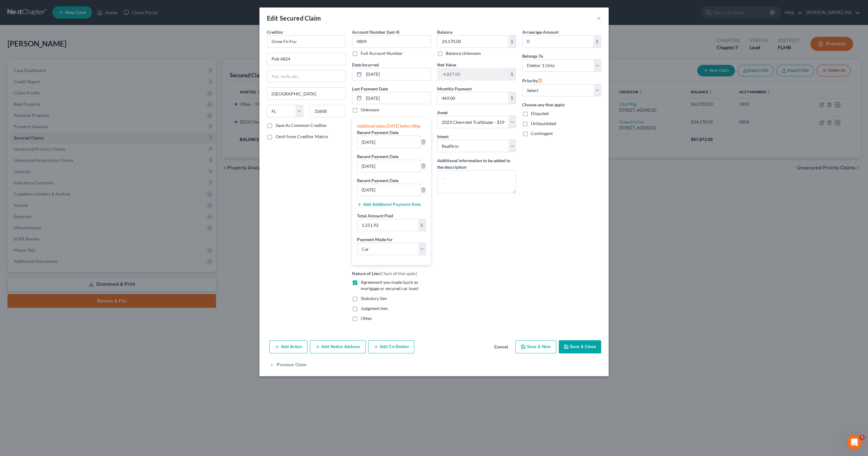 The image size is (868, 456). I want to click on span: Disputed, so click(540, 114).